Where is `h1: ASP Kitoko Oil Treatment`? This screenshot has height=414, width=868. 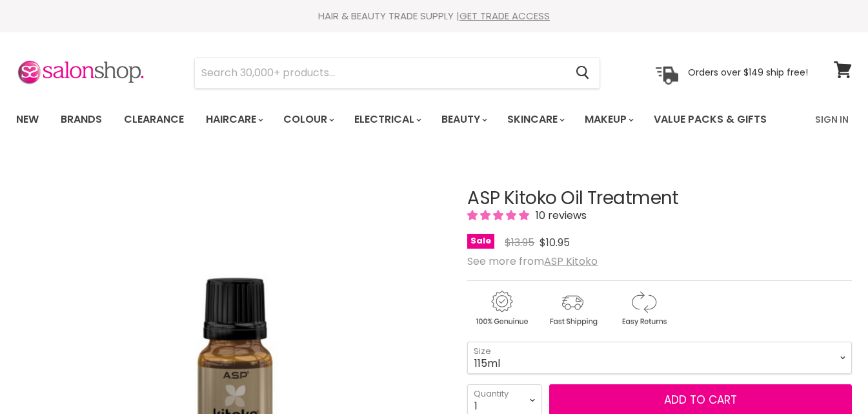 h1: ASP Kitoko Oil Treatment is located at coordinates (659, 198).